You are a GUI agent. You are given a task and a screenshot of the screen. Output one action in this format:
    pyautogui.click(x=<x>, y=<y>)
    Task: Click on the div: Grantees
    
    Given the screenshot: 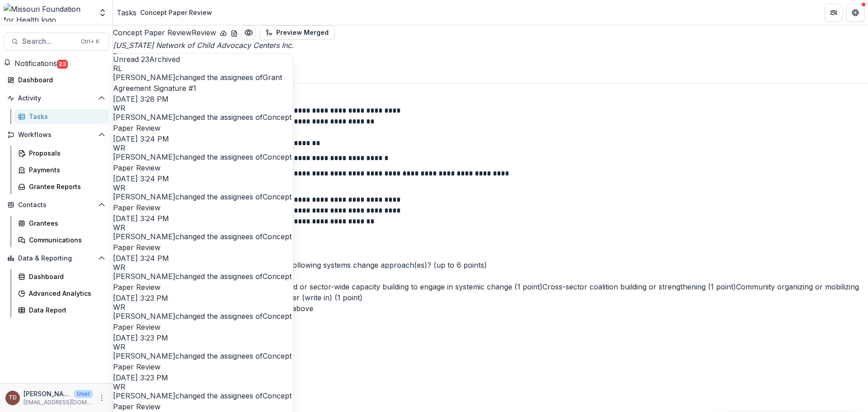 What is the action you would take?
    pyautogui.click(x=65, y=223)
    